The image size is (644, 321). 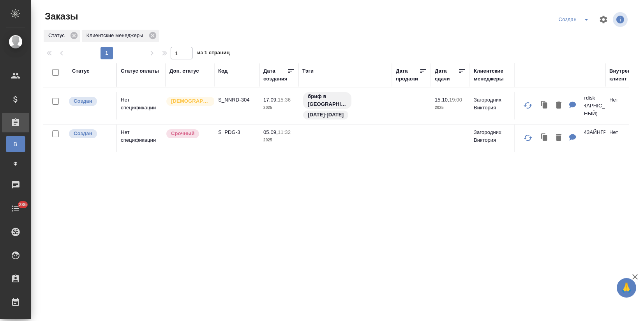 What do you see at coordinates (284, 132) in the screenshot?
I see `p: 11:32` at bounding box center [284, 132].